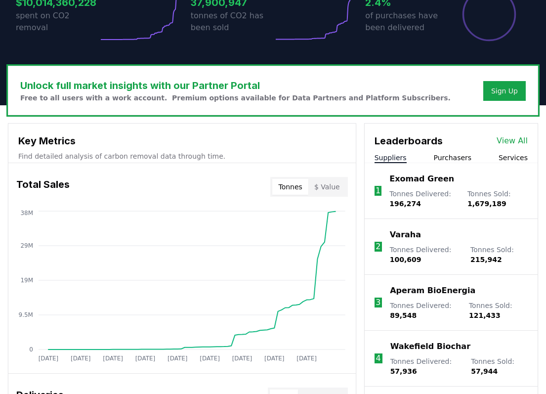 The height and width of the screenshot is (394, 546). Describe the element at coordinates (406, 204) in the screenshot. I see `span: 196,274` at that location.